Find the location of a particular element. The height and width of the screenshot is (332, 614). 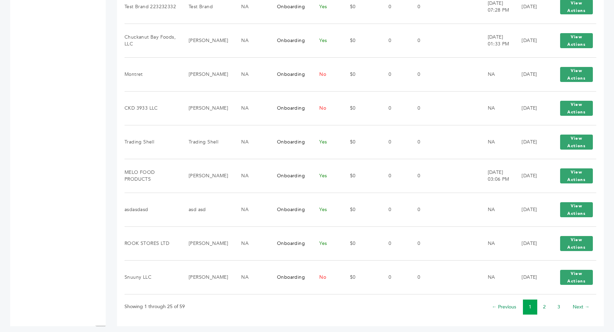

td: CKD 3933 LLC is located at coordinates (152, 108).